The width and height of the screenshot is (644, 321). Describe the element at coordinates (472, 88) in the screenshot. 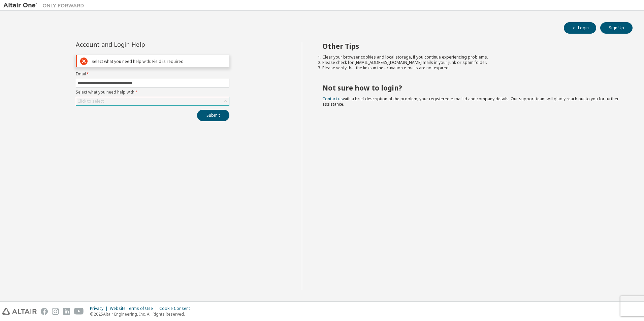

I see `h2: Not sure how to login?` at that location.